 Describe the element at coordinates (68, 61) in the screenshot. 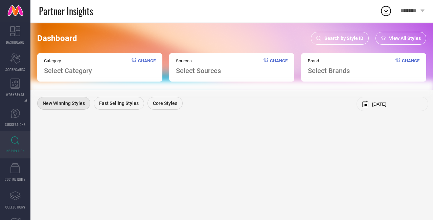

I see `span: Category` at that location.